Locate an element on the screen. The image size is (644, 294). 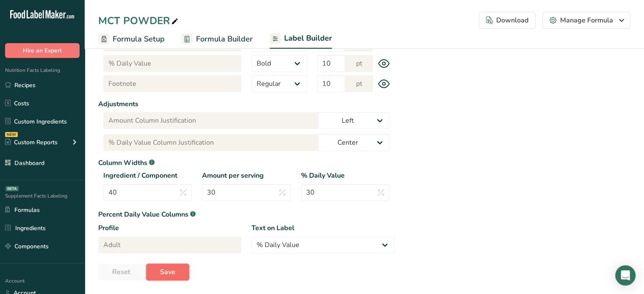
label: Text on Label is located at coordinates (323, 228).